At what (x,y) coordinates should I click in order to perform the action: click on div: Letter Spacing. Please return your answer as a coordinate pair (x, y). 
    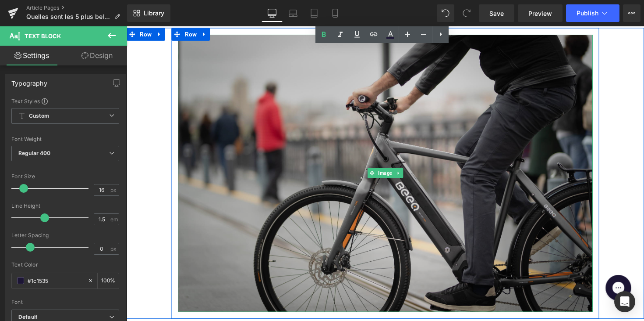
    Looking at the image, I should click on (65, 235).